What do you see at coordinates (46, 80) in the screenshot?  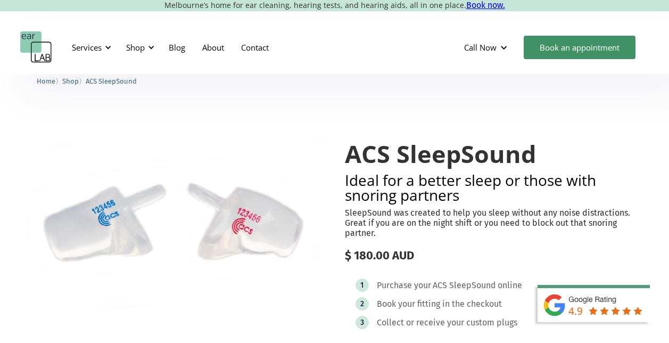 I see `a: Home` at bounding box center [46, 80].